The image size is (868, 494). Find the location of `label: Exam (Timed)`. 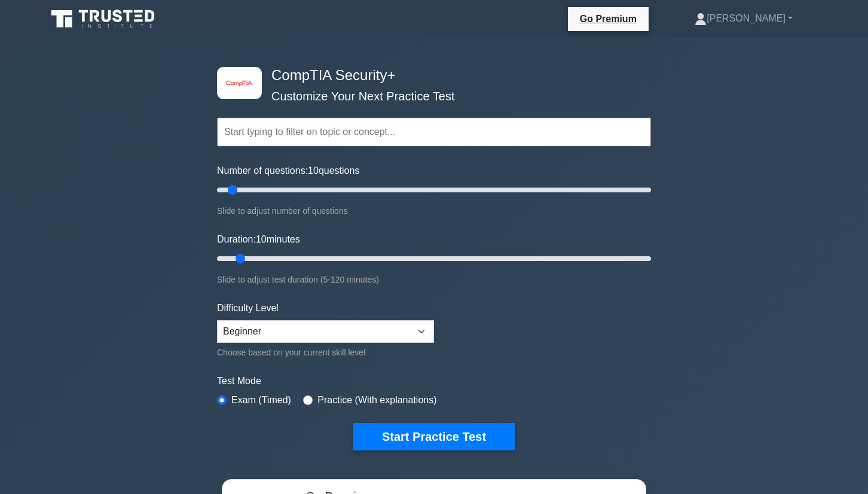

label: Exam (Timed) is located at coordinates (261, 400).